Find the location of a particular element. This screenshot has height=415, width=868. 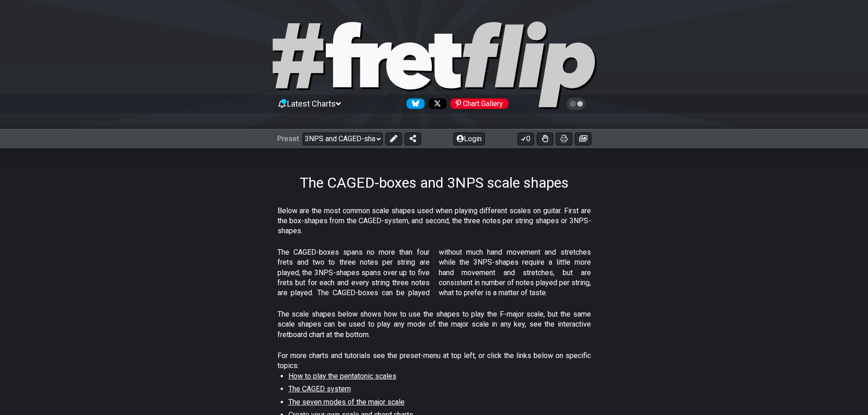

a: Follow #fretflip at X is located at coordinates (435, 103).